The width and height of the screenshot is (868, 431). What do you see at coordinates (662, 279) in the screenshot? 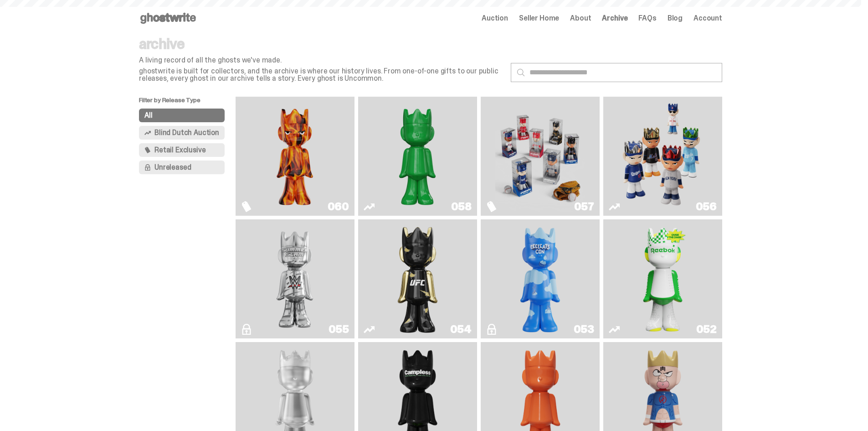
I see `a: Court Victory` at bounding box center [662, 279].